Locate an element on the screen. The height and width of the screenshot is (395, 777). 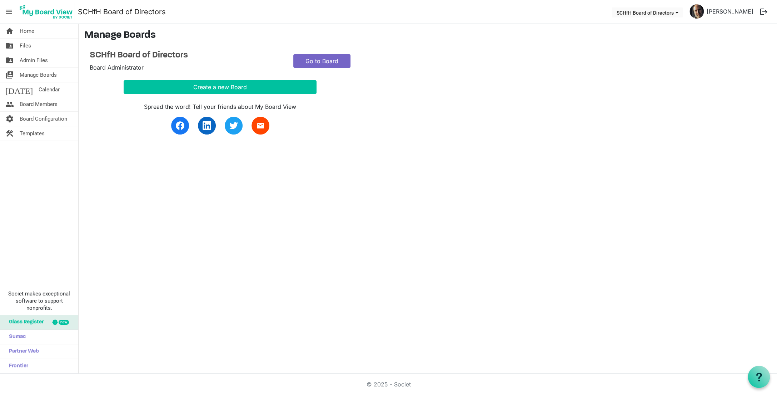
span: email is located at coordinates (260, 126).